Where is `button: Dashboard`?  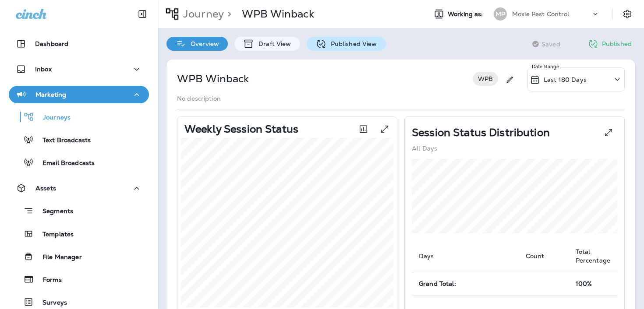
button: Dashboard is located at coordinates (79, 44).